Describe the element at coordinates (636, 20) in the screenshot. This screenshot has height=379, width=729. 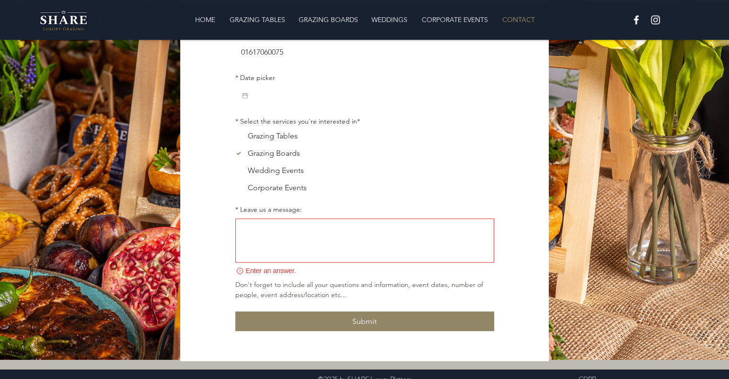
I see `img: White Facebook Icon` at that location.